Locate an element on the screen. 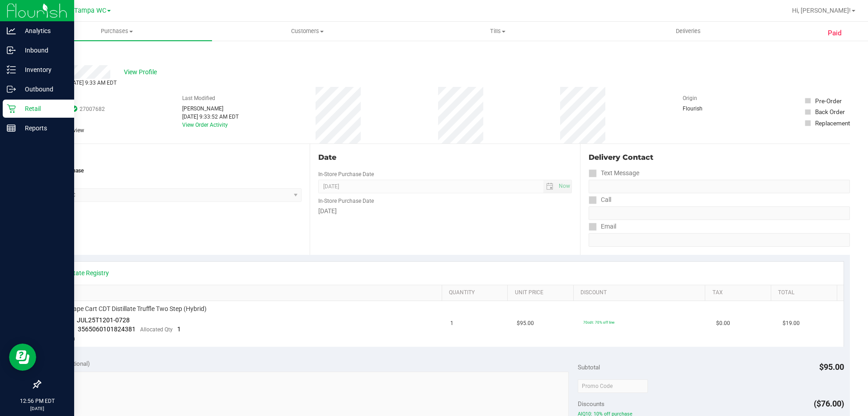 The width and height of the screenshot is (868, 416). a: Purchases is located at coordinates (117, 31).